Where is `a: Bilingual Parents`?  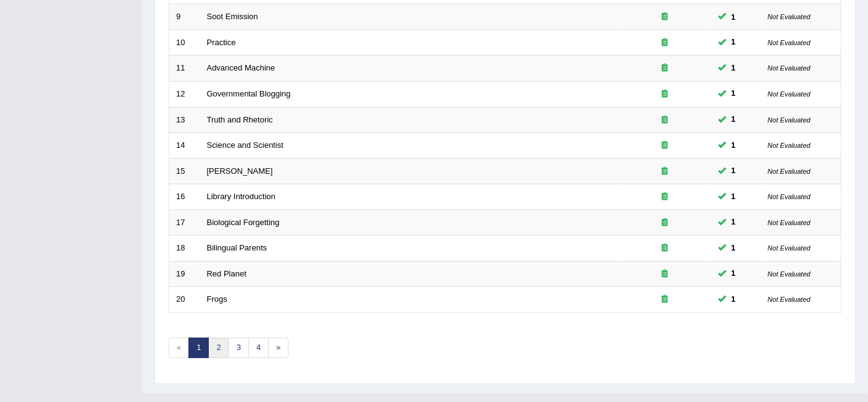 a: Bilingual Parents is located at coordinates (237, 248).